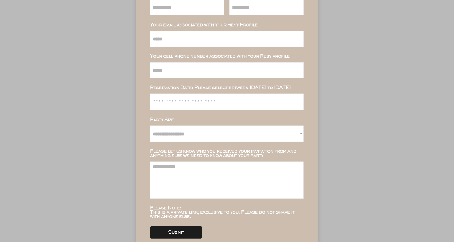  Describe the element at coordinates (227, 212) in the screenshot. I see `div: Please Note: This is a private link, exclusive to you. Please do not share it with anyone else.` at that location.